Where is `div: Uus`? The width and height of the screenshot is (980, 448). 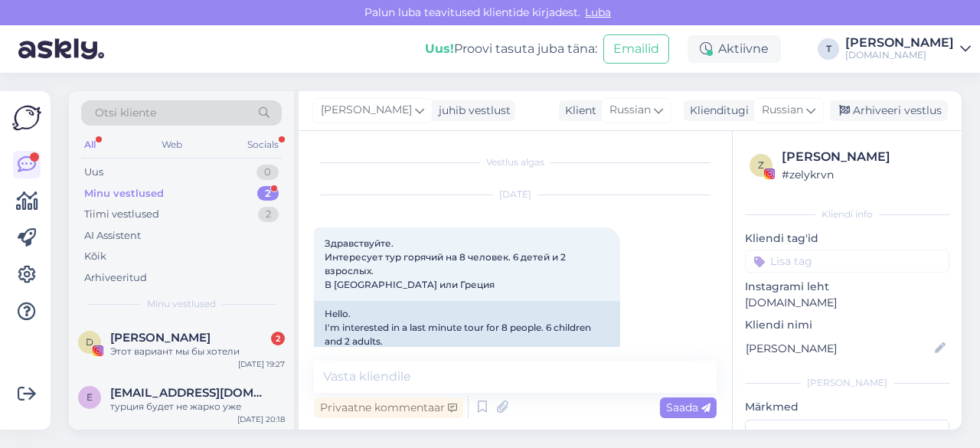
div: Uus is located at coordinates (94, 172).